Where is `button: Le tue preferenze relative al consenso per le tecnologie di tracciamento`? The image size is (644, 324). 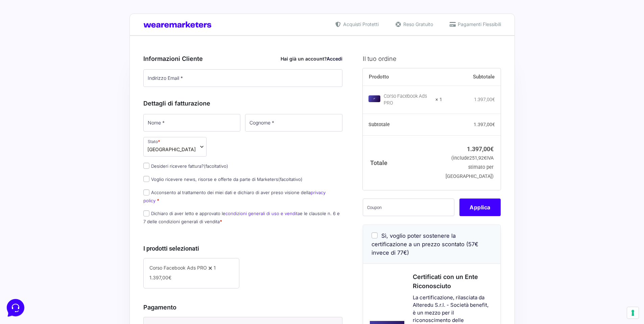
button: Le tue preferenze relative al consenso per le tecnologie di tracciamento is located at coordinates (633, 313).